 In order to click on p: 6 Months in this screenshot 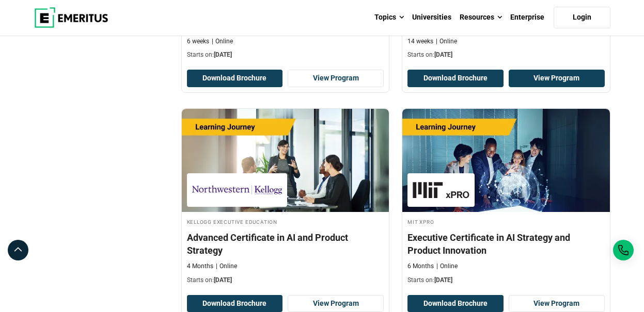, I will do `click(420, 266)`.